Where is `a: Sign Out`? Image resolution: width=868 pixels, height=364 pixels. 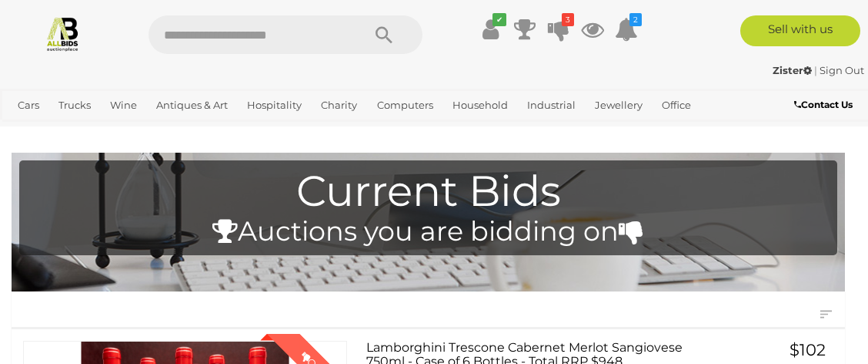
a: Sign Out is located at coordinates (842, 70).